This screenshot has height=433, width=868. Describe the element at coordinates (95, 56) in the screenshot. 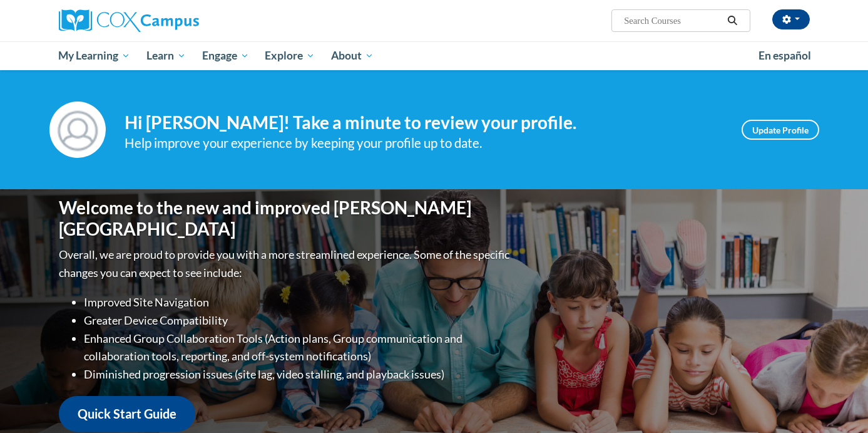

I see `a: My Learning` at that location.